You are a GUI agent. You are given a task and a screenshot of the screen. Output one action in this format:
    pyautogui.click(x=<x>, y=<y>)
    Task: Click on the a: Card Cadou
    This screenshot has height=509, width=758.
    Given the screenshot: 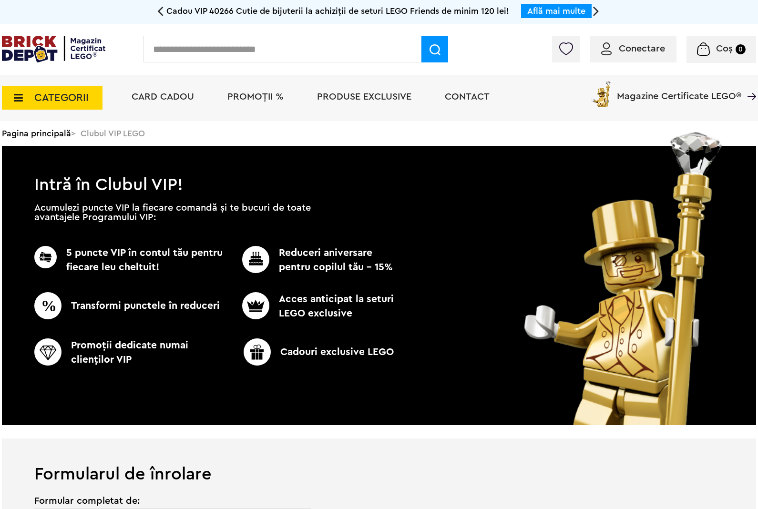 What is the action you would take?
    pyautogui.click(x=163, y=97)
    